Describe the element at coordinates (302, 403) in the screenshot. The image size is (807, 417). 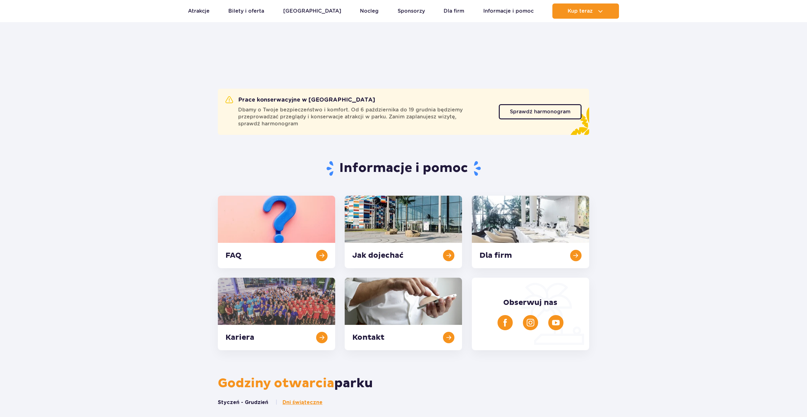
I see `span: Dni świąteczne` at that location.